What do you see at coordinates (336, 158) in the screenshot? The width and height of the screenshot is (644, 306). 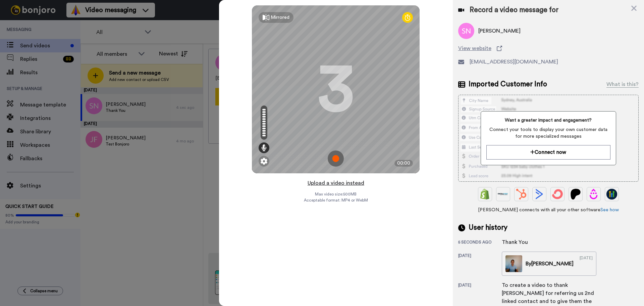 I see `img: ic_record_start.svg` at bounding box center [336, 158].